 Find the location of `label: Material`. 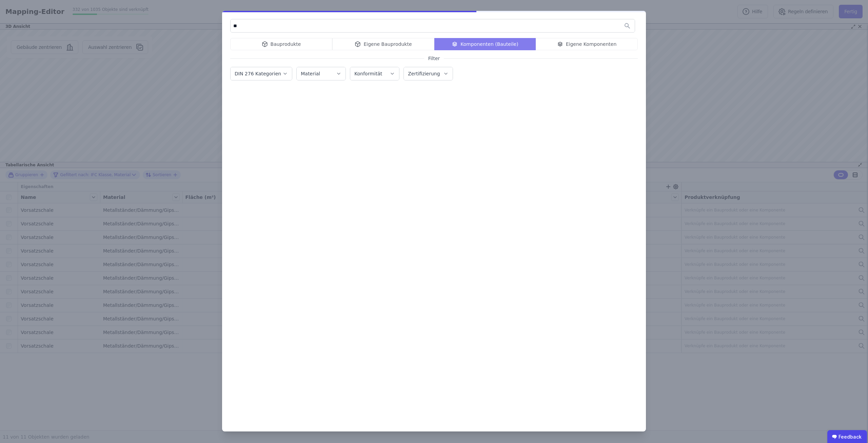

label: Material is located at coordinates (311, 74).